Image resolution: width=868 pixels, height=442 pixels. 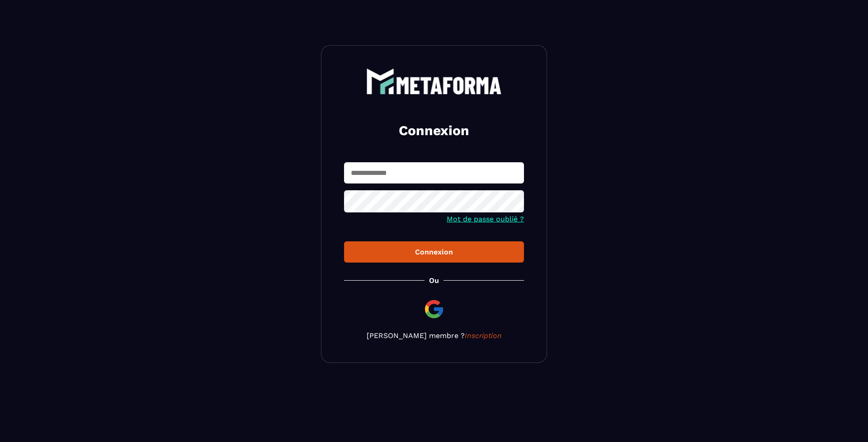 I want to click on a: Mot de passe oublié ?, so click(x=485, y=219).